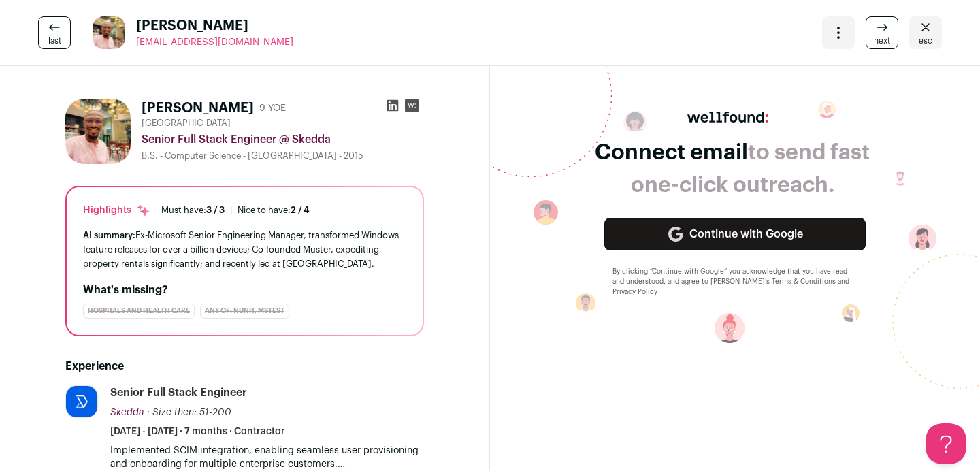  Describe the element at coordinates (300, 209) in the screenshot. I see `span: 2 / 4` at that location.